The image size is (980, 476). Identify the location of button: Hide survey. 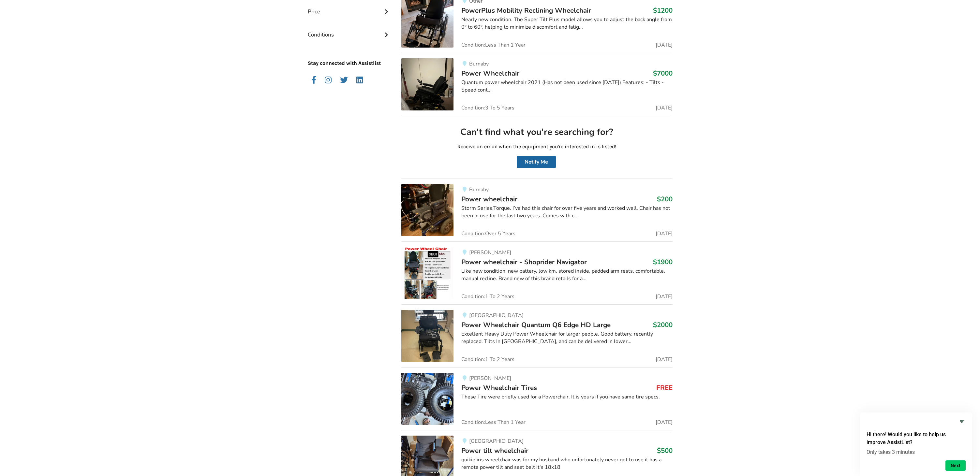
(962, 421).